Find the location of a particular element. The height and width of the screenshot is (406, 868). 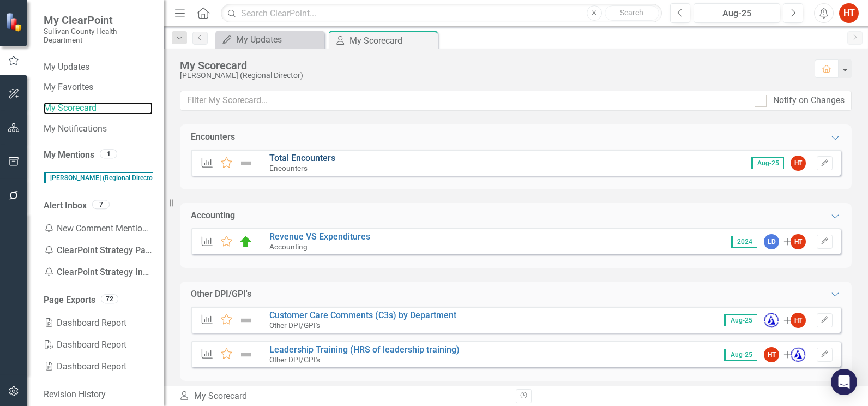

span: Search is located at coordinates (632, 12).